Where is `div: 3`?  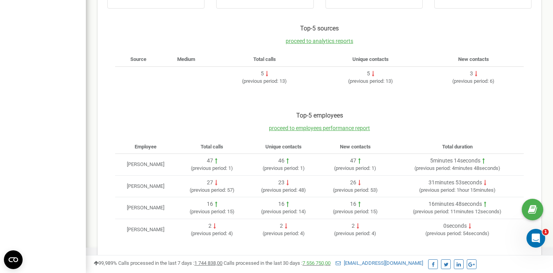
div: 3 is located at coordinates (471, 74).